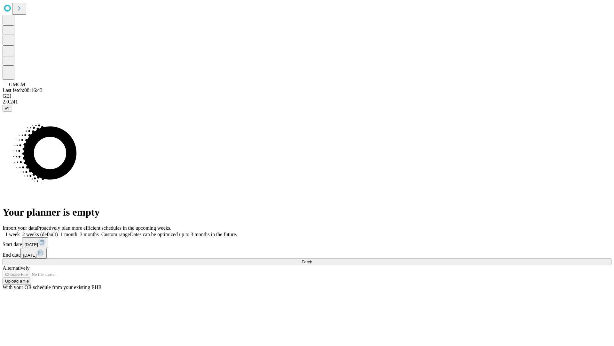  What do you see at coordinates (307, 261) in the screenshot?
I see `span: Fetch` at bounding box center [307, 261].